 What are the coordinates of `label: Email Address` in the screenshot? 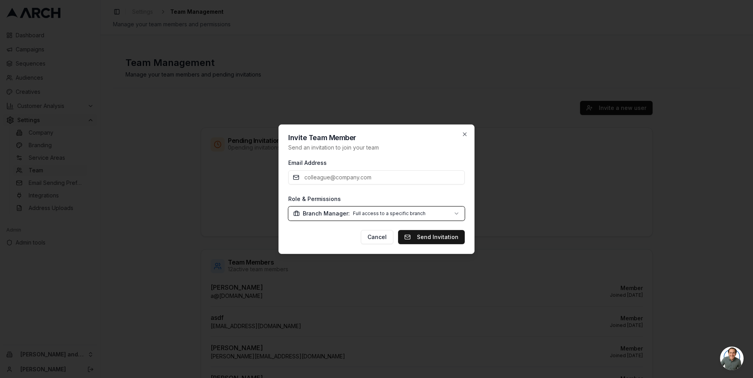 It's located at (307, 162).